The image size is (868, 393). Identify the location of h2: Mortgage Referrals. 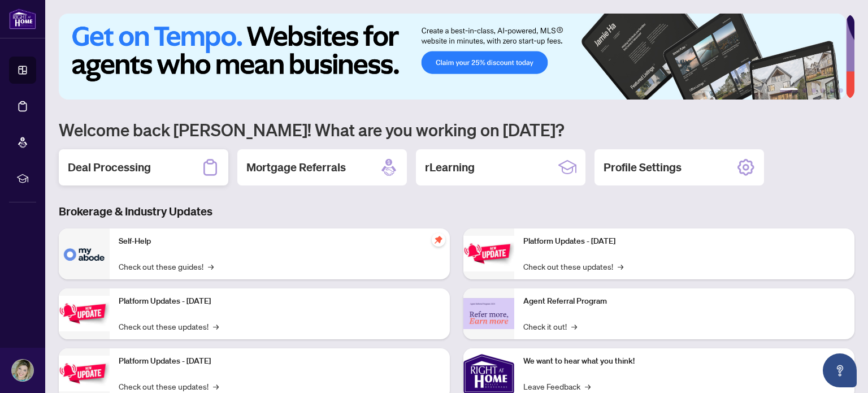
(297, 168).